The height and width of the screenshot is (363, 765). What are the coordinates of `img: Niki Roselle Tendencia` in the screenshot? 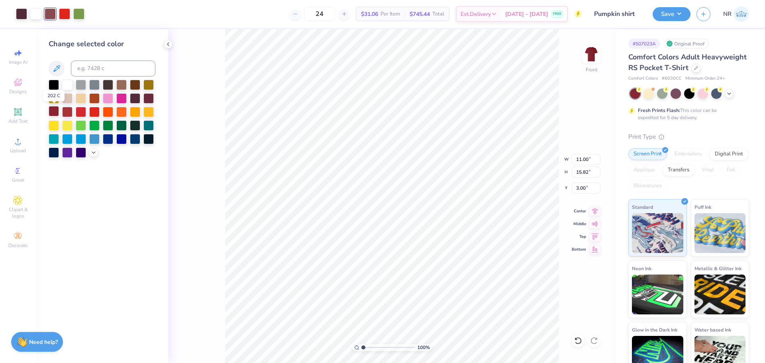 It's located at (741, 14).